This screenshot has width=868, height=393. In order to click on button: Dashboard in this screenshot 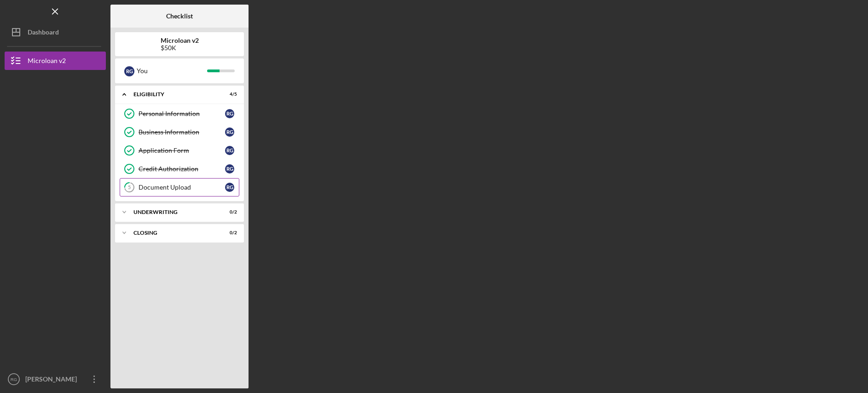, I will do `click(55, 32)`.